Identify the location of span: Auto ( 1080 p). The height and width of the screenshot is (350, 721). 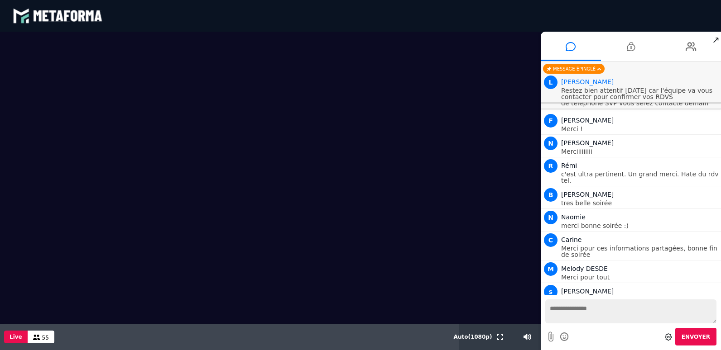
(473, 337).